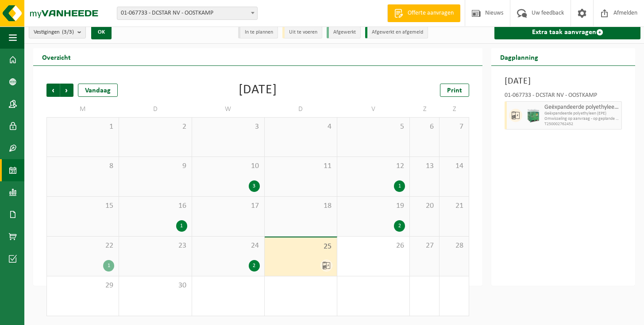 The width and height of the screenshot is (644, 325). Describe the element at coordinates (155, 286) in the screenshot. I see `span: 30` at that location.